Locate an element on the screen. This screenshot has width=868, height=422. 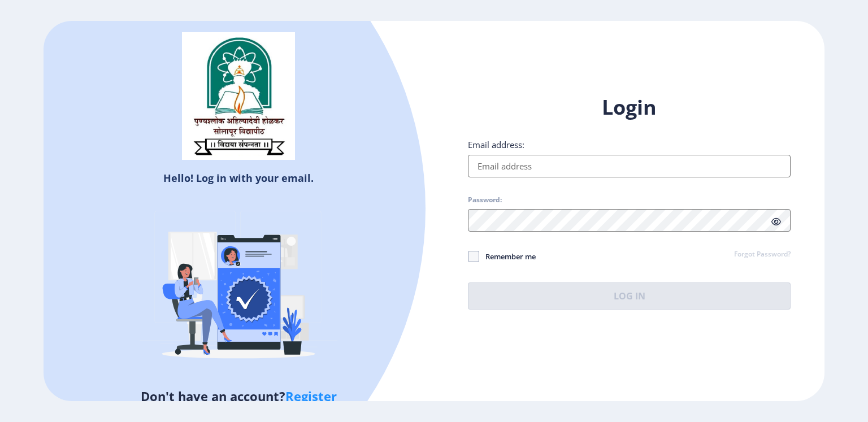
button: Log In is located at coordinates (628, 296).